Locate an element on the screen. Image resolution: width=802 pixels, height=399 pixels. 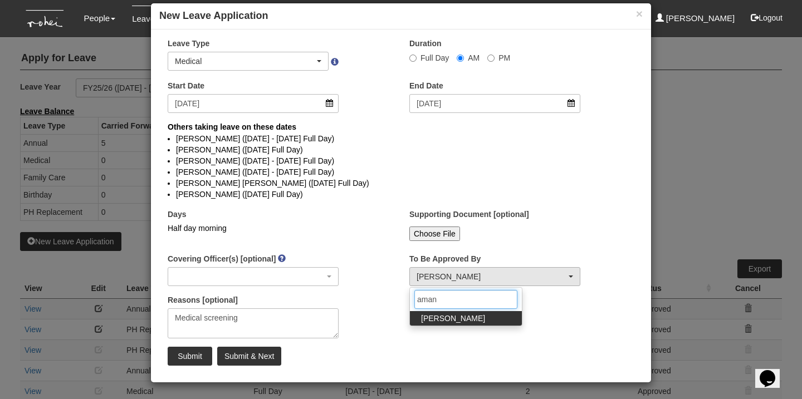
span: AM is located at coordinates (474, 58).